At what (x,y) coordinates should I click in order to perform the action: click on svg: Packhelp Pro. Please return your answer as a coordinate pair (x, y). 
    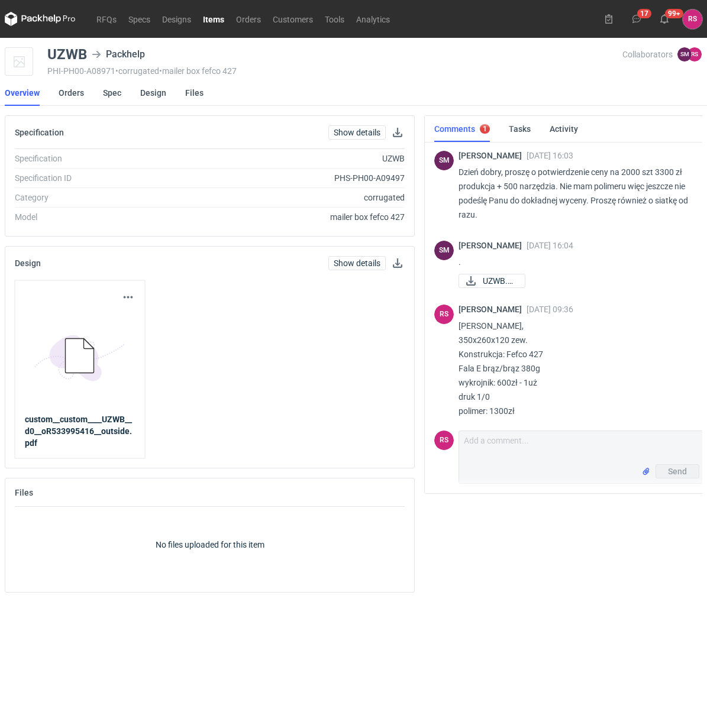
    Looking at the image, I should click on (40, 19).